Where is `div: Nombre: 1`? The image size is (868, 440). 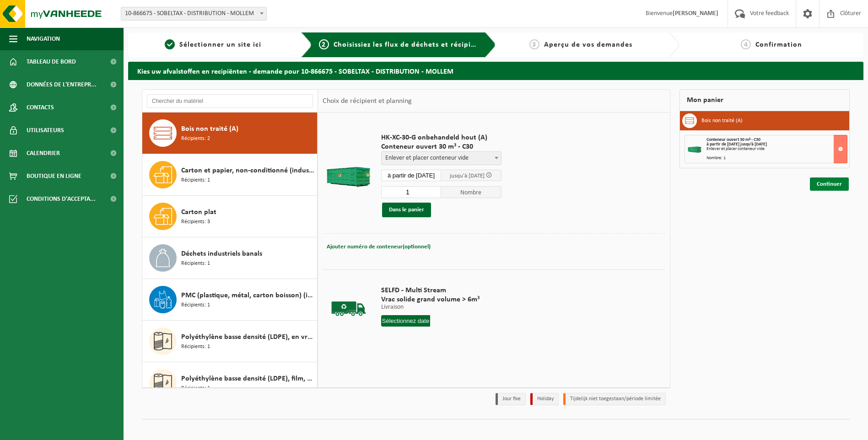
div: Nombre: 1 is located at coordinates (777, 158).